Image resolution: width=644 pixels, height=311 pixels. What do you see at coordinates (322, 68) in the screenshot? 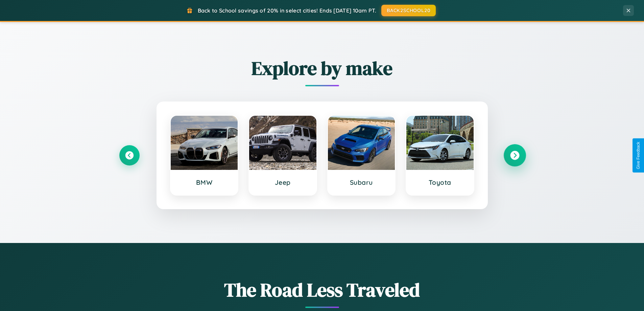
I see `h2: Explore by make` at bounding box center [322, 68].